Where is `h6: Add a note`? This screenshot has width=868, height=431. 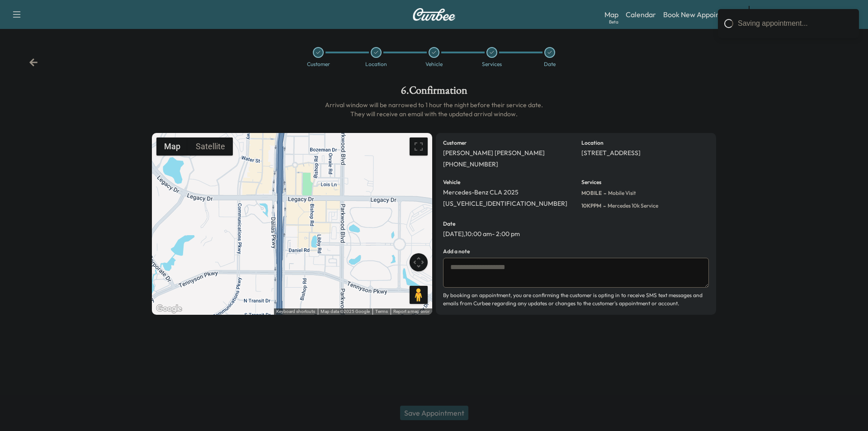
h6: Add a note is located at coordinates (456, 252).